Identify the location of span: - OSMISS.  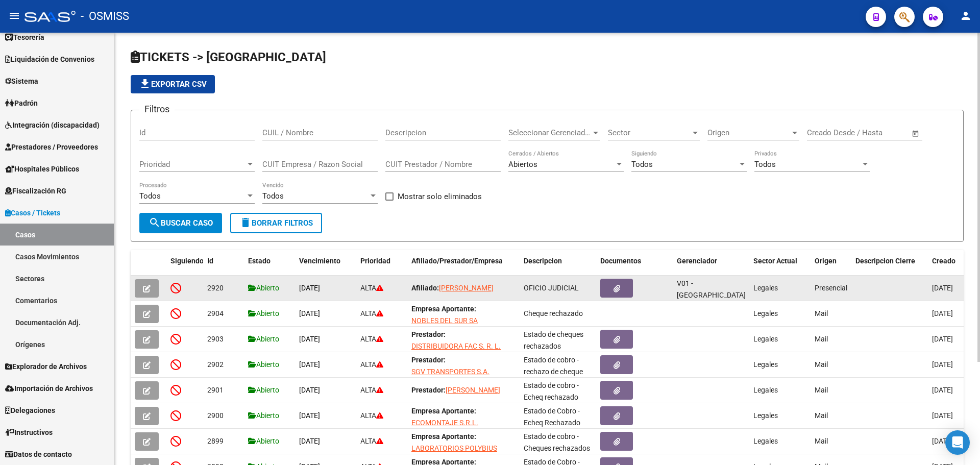
(105, 16).